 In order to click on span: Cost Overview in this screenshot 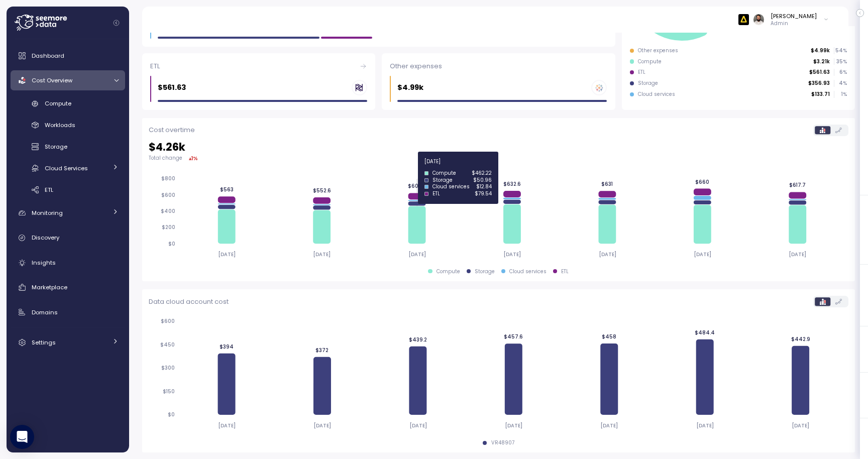, I will do `click(52, 81)`.